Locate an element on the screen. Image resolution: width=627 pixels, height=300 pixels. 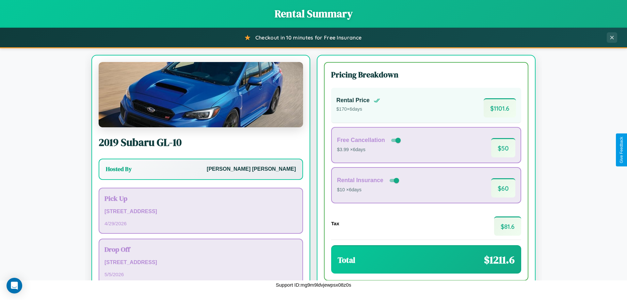
h4: Tax is located at coordinates (335, 223).